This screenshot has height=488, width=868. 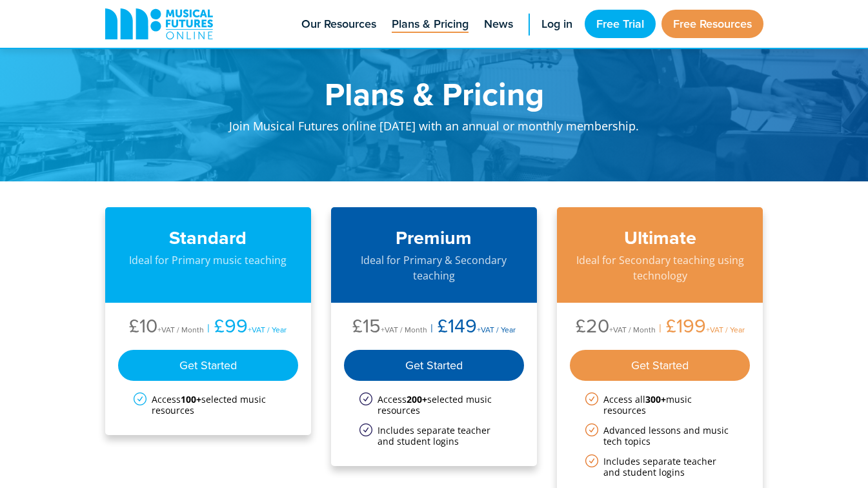 What do you see at coordinates (656, 399) in the screenshot?
I see `strong: 300+` at bounding box center [656, 399].